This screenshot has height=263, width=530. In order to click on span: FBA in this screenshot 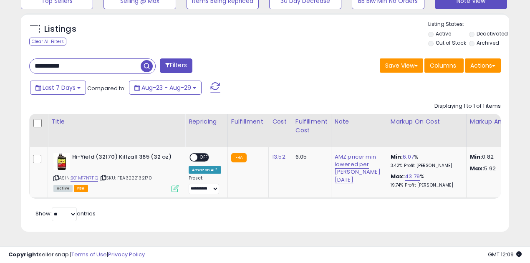, I will do `click(81, 188)`.